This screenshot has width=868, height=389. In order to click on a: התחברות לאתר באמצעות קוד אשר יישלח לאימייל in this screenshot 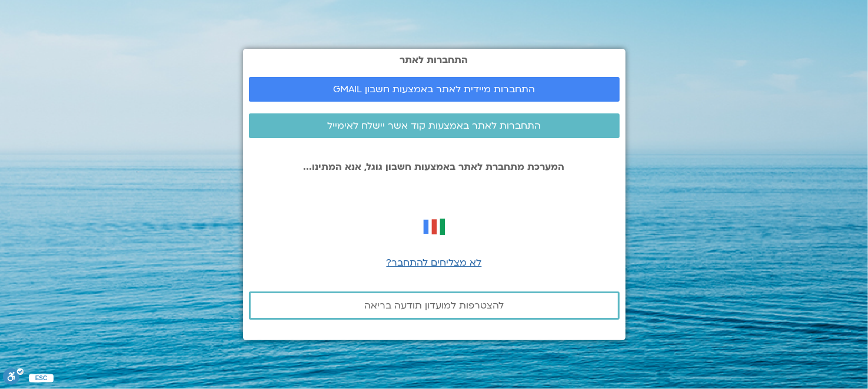, I will do `click(434, 126)`.